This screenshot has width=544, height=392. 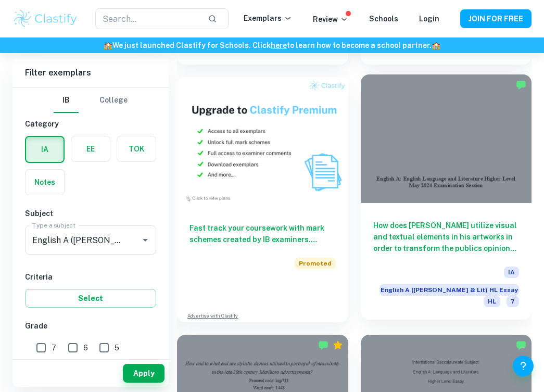 What do you see at coordinates (91, 149) in the screenshot?
I see `button: EE` at bounding box center [91, 149].